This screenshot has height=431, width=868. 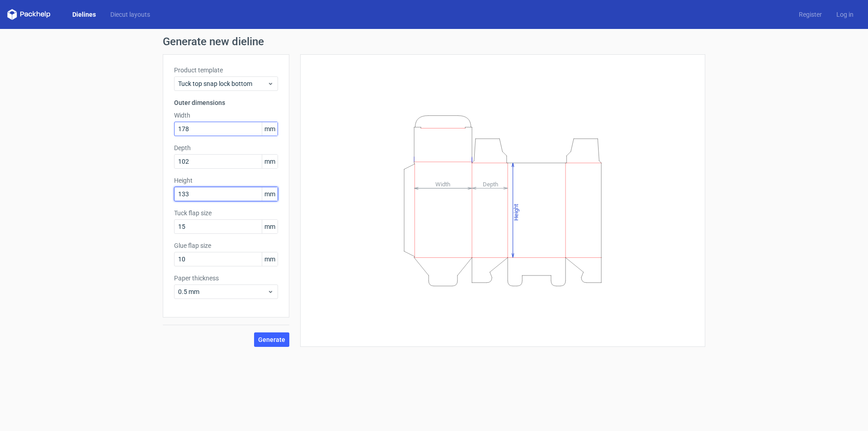 What do you see at coordinates (271, 340) in the screenshot?
I see `button: Generate` at bounding box center [271, 340].